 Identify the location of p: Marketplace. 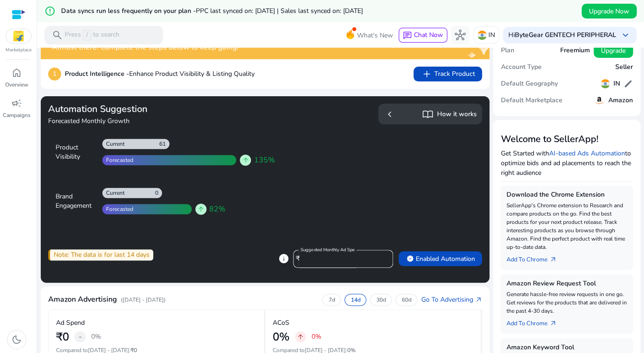
(18, 50).